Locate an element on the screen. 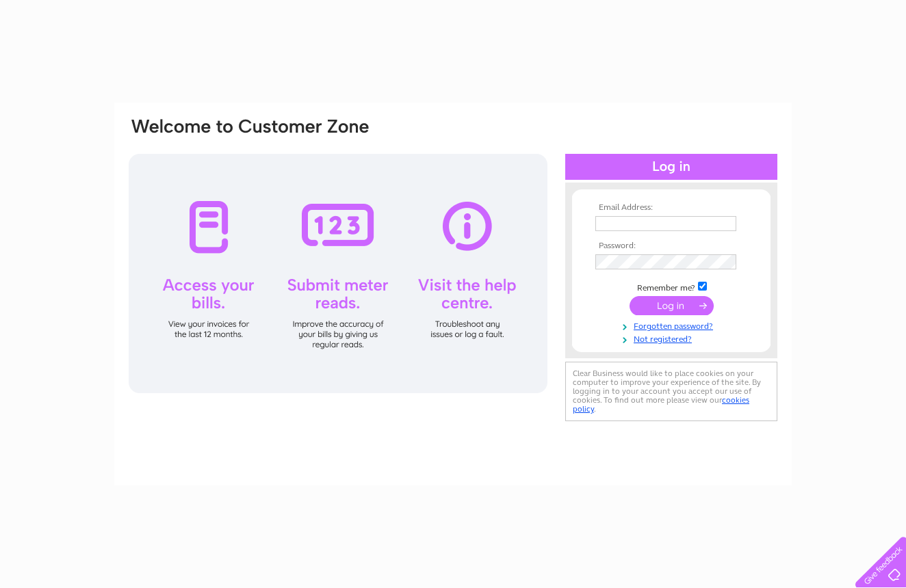  th: Email Address: is located at coordinates (671, 208).